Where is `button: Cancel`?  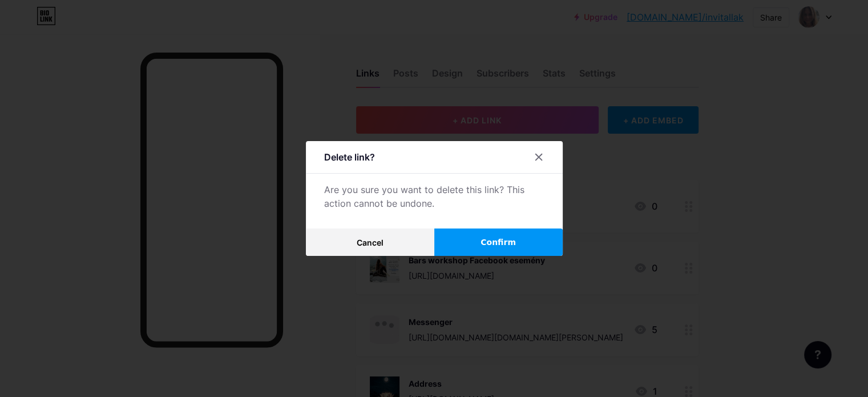 button: Cancel is located at coordinates (370, 242).